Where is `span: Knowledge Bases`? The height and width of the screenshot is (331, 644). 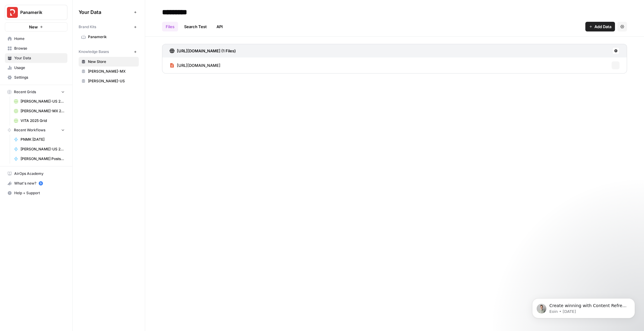
span: Knowledge Bases is located at coordinates (94, 52).